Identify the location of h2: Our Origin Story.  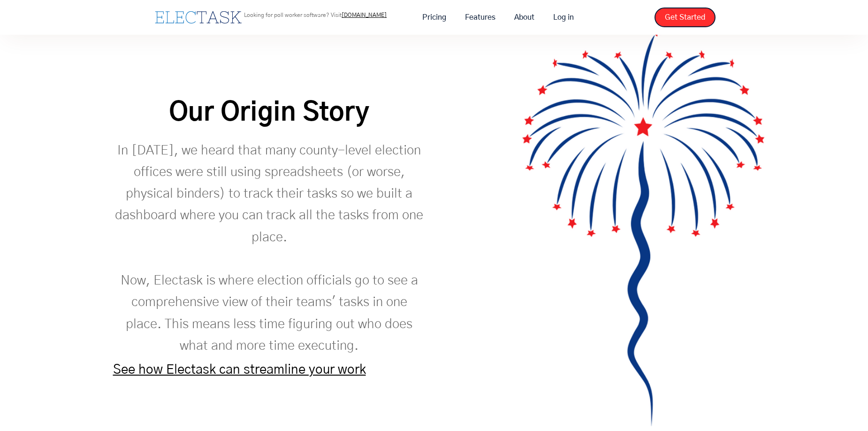
(270, 113).